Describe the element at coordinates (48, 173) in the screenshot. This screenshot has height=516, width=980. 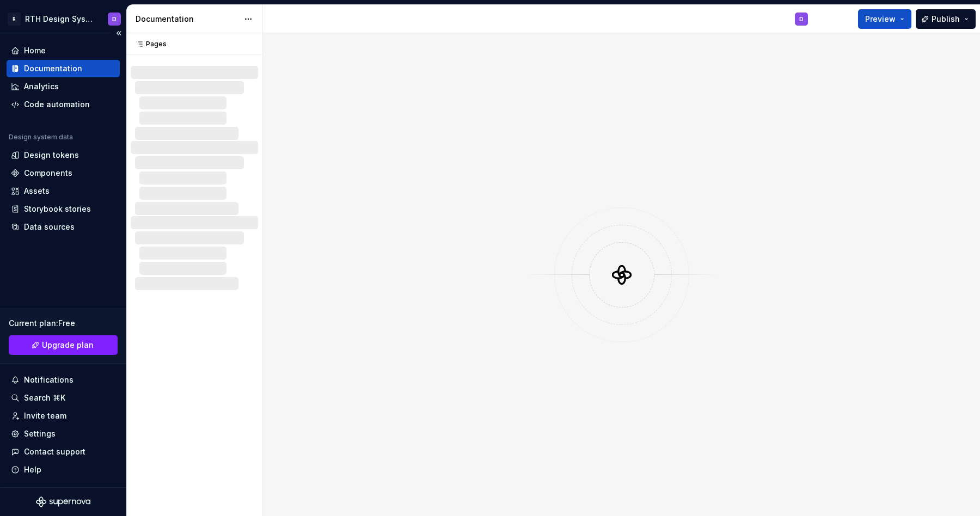
I see `div: Components` at that location.